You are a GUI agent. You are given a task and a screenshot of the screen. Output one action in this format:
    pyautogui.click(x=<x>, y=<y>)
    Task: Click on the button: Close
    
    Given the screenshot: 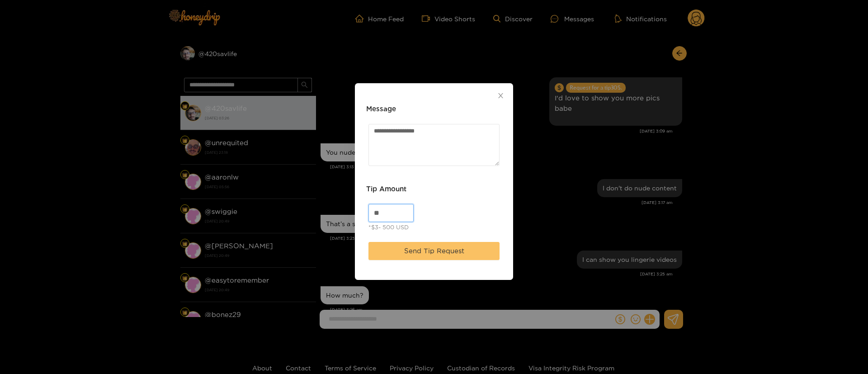 What is the action you would take?
    pyautogui.click(x=501, y=96)
    